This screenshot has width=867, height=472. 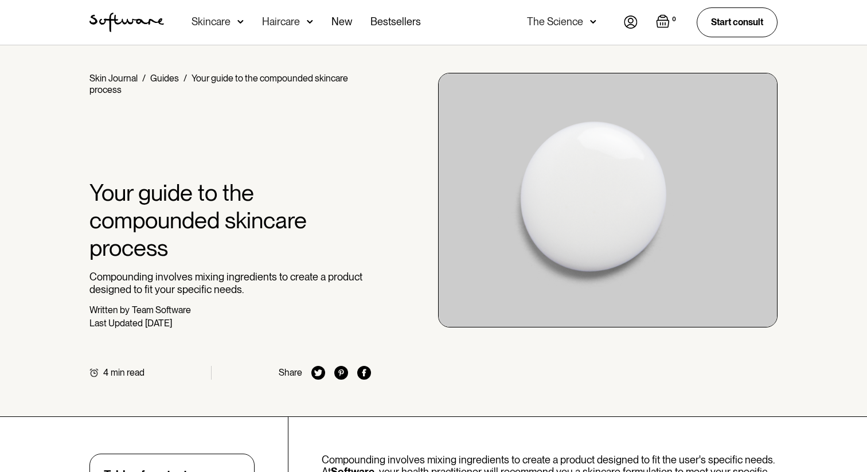 What do you see at coordinates (555, 22) in the screenshot?
I see `div: The Science` at bounding box center [555, 22].